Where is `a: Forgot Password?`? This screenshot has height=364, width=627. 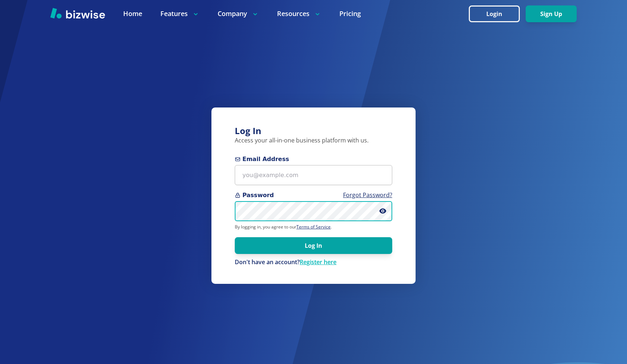
a: Forgot Password? is located at coordinates (368, 195).